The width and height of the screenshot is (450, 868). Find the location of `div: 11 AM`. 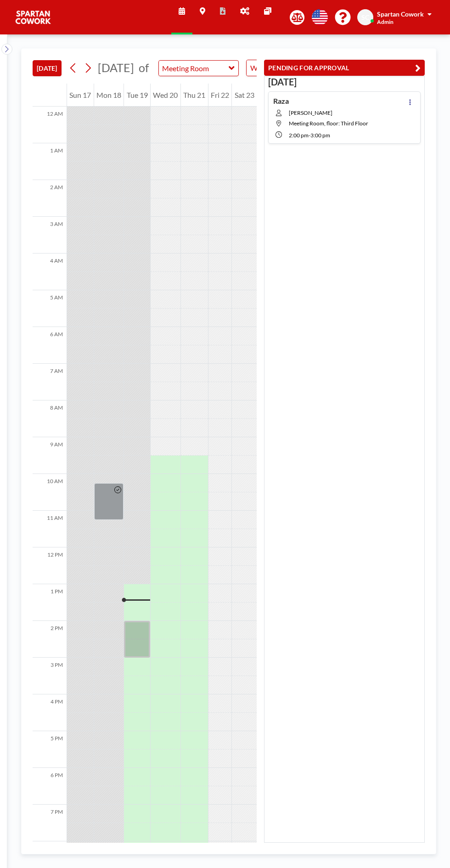

div: 11 AM is located at coordinates (50, 529).